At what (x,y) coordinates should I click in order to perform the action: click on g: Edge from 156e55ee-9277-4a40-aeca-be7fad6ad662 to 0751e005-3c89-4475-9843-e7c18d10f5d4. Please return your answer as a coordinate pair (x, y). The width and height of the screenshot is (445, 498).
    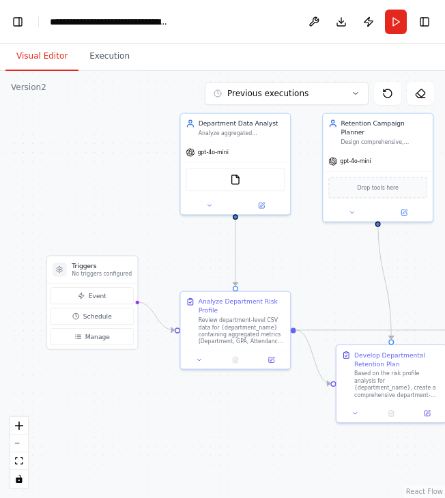
    Looking at the image, I should click on (313, 356).